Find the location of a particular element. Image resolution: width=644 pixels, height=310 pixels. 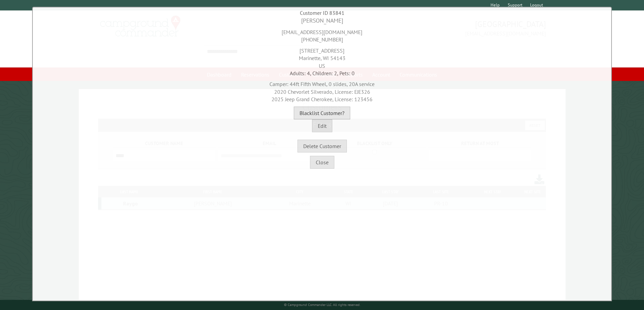

div: Camper: 44ft Fifth Wheel, 0 slides, 20A service is located at coordinates (322, 90).